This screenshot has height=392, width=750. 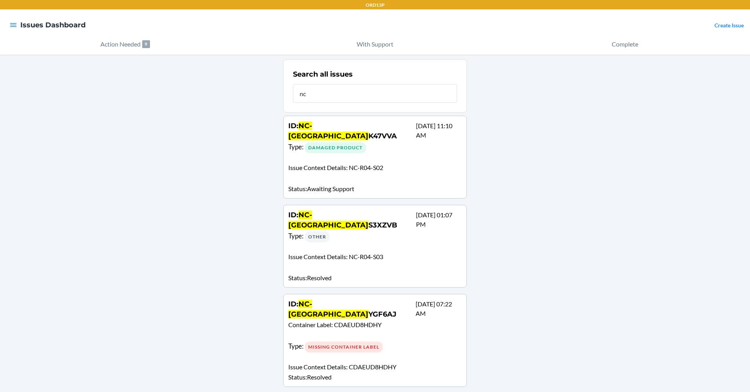 What do you see at coordinates (344, 347) in the screenshot?
I see `div: Missing Container Label` at bounding box center [344, 347].